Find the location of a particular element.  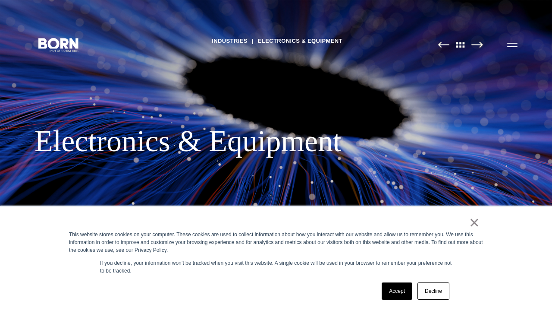

img: Previous Page is located at coordinates (443, 44).